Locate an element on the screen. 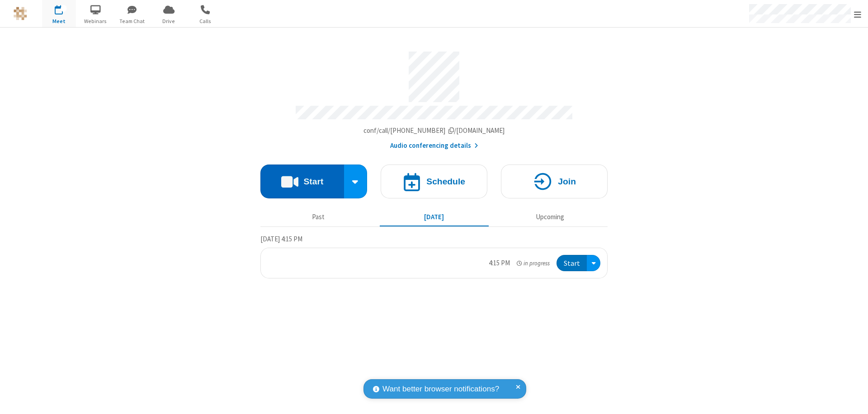 This screenshot has width=868, height=414. span: Copy my meeting room link is located at coordinates (434, 130).